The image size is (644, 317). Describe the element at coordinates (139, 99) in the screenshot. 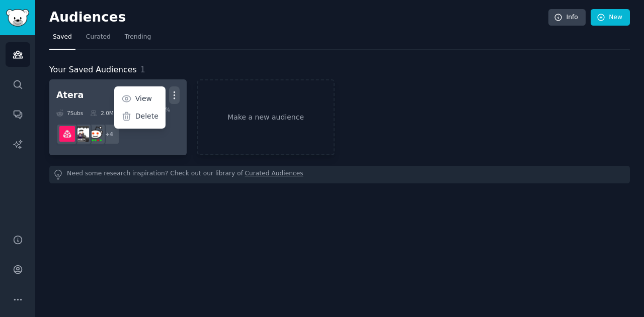

I see `a: View` at that location.